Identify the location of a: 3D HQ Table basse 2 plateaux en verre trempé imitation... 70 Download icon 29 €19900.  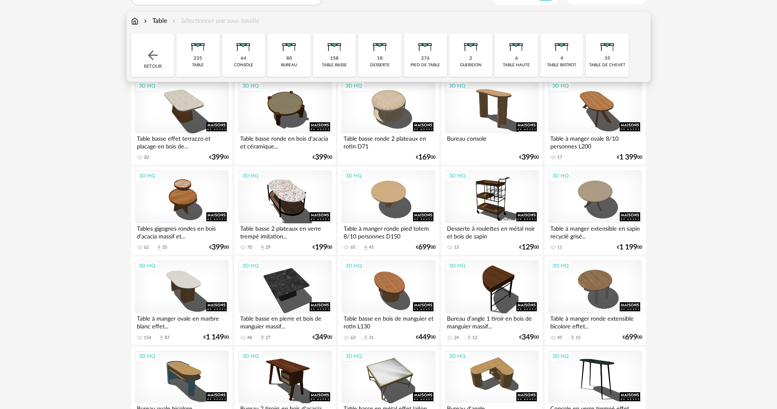
(285, 211).